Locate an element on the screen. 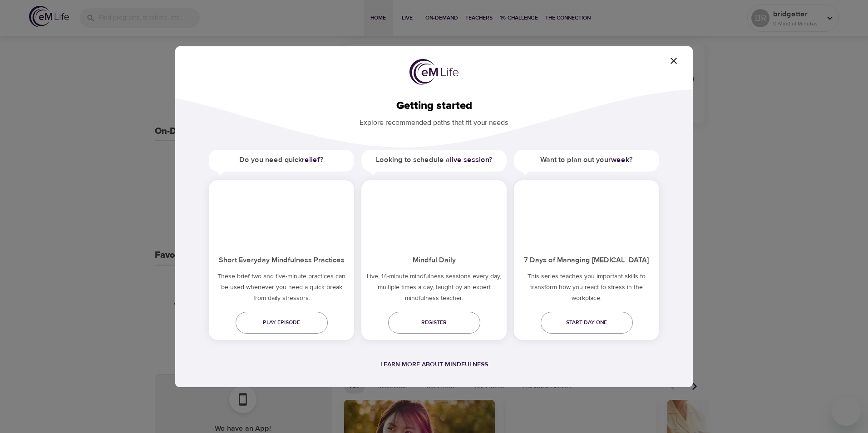 The image size is (868, 433). a: live session is located at coordinates (469, 160).